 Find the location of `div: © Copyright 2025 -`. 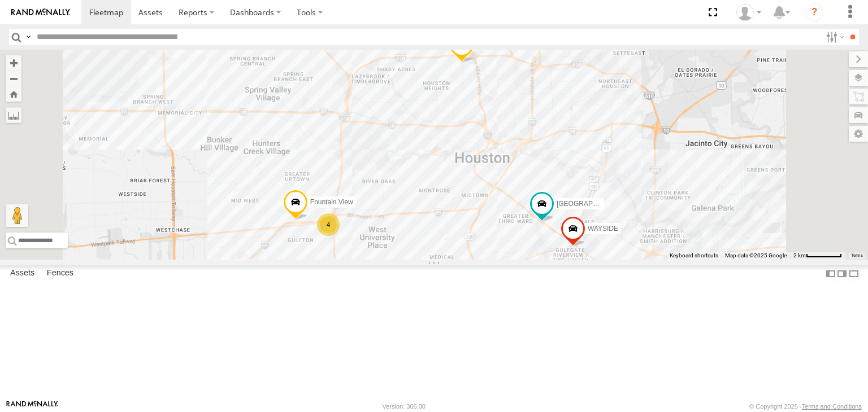

div: © Copyright 2025 - is located at coordinates (805, 407).